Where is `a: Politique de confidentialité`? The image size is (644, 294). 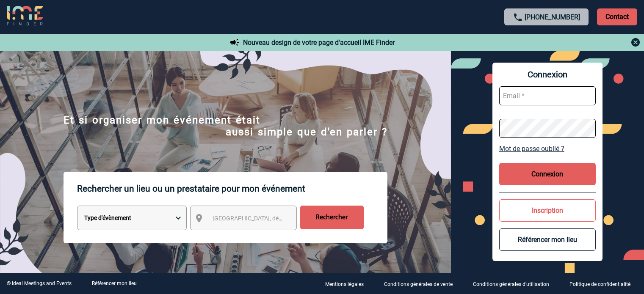
a: Politique de confidentialité is located at coordinates (604, 283).